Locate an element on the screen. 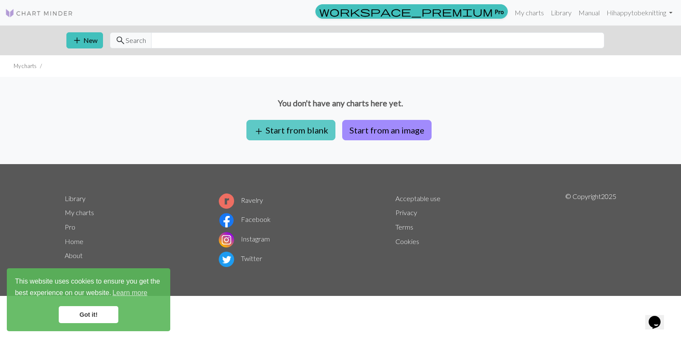 The image size is (681, 338). button: Start from an image is located at coordinates (387, 130).